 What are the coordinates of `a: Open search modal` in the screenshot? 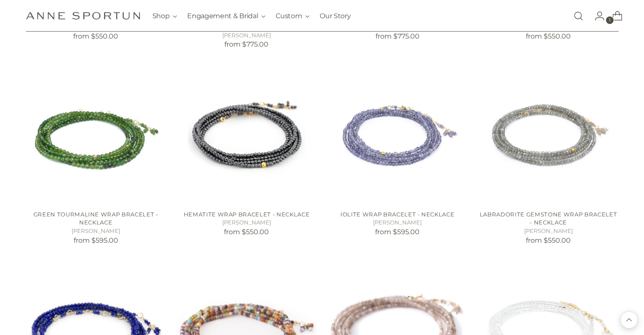 It's located at (578, 16).